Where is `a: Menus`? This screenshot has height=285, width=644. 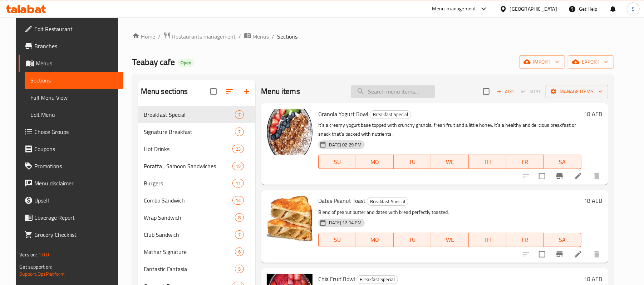
a: Menus is located at coordinates (71, 63).